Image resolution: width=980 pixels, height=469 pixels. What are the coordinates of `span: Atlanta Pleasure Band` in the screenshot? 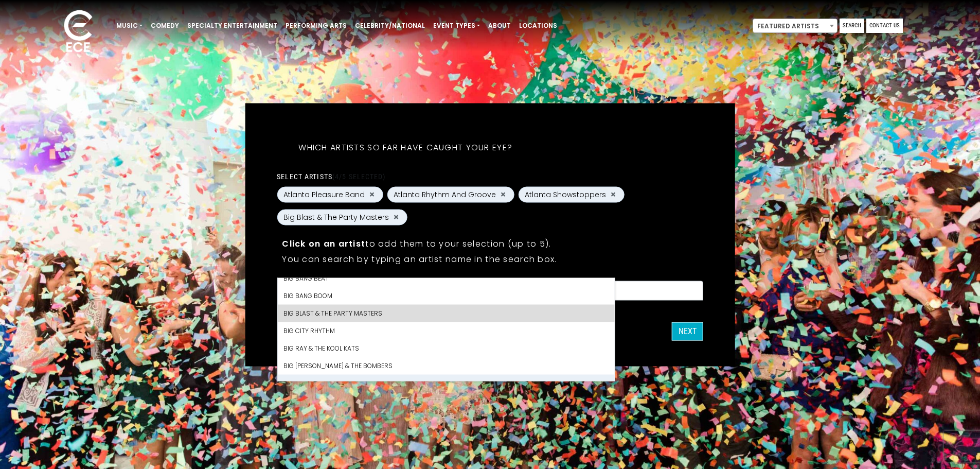 It's located at (324, 194).